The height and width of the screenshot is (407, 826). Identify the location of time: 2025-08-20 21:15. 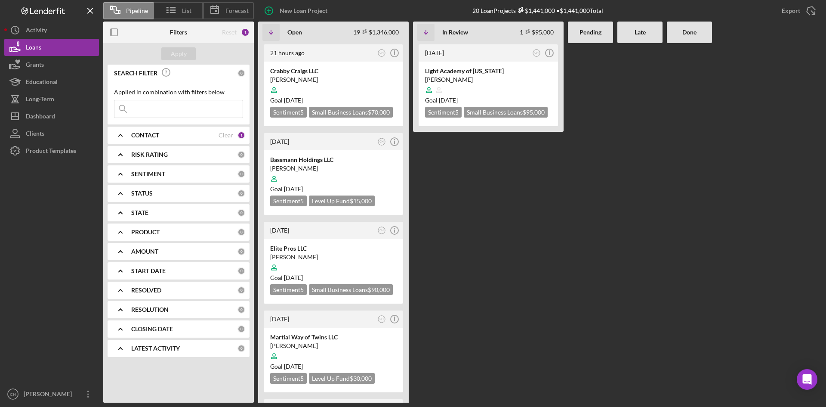
(280, 141).